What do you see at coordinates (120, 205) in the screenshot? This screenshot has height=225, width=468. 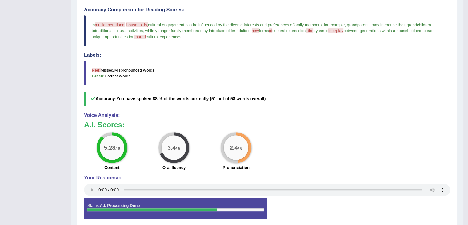 I see `strong: A.I. Processing Done` at bounding box center [120, 205].